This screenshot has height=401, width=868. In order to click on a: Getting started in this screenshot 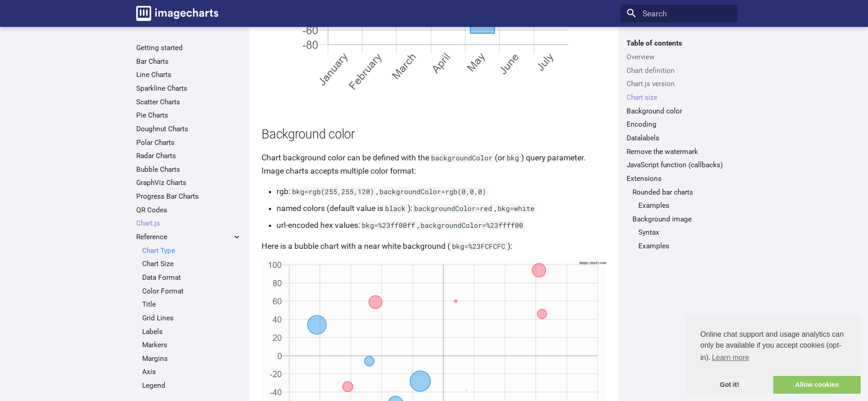, I will do `click(188, 48)`.